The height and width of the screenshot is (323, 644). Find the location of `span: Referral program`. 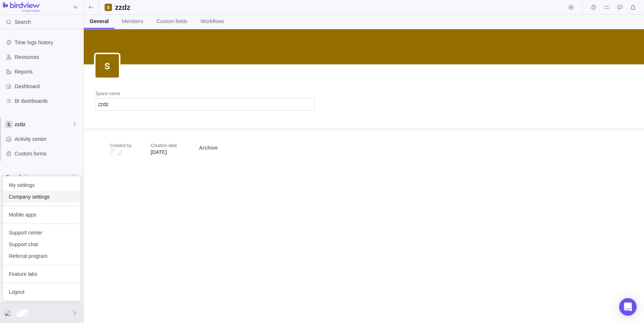

span: Referral program is located at coordinates (42, 256).